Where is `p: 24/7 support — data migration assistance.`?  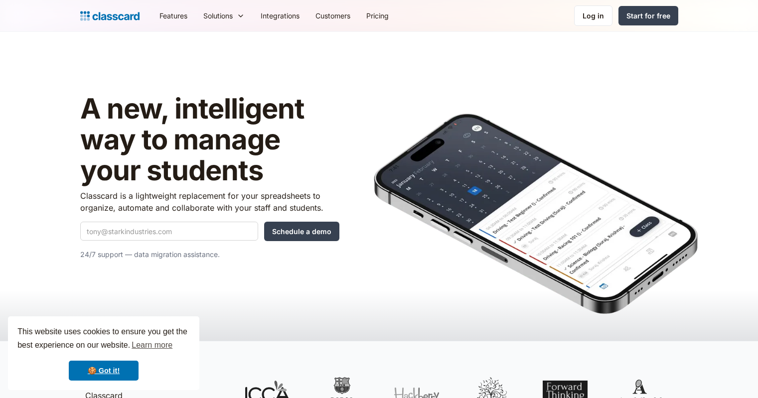 p: 24/7 support — data migration assistance. is located at coordinates (210, 255).